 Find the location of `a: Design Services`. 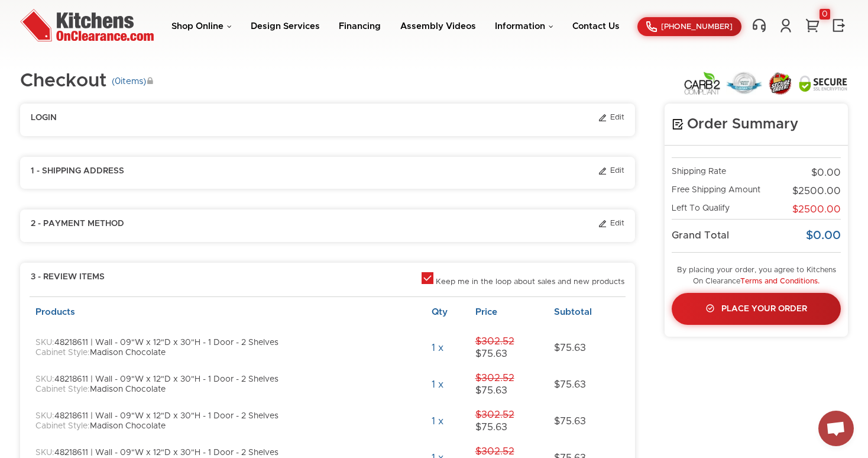

a: Design Services is located at coordinates (285, 26).